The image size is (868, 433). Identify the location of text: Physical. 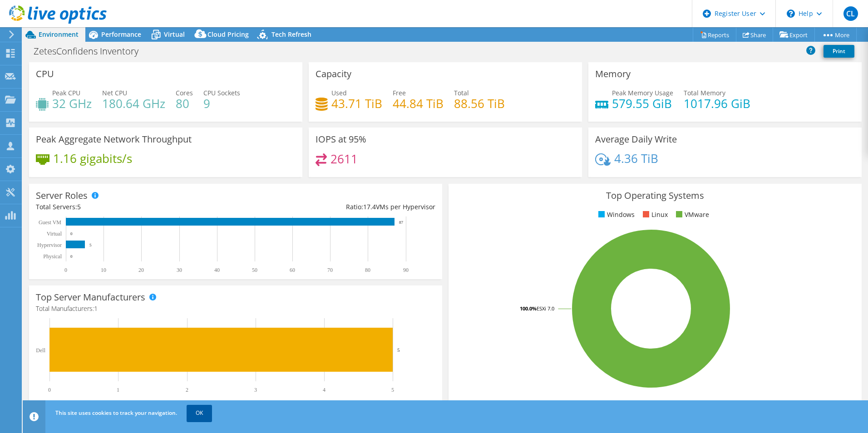
(52, 257).